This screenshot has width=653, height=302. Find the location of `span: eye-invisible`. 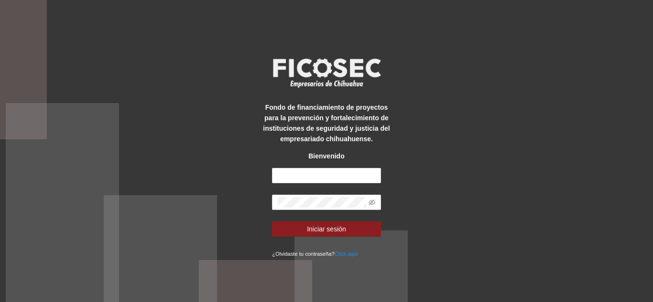

span: eye-invisible is located at coordinates (372, 203).